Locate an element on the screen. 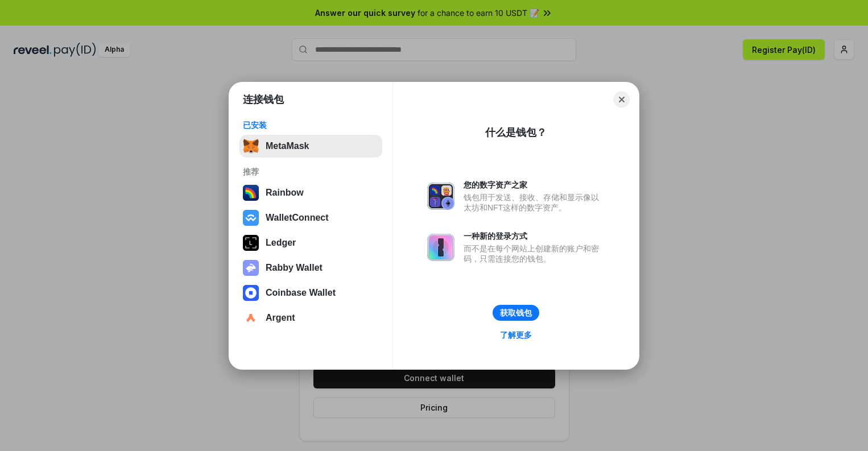 Image resolution: width=868 pixels, height=451 pixels. div: 钱包用于发送、接收、存储和显示像以太坊和NFT这样的数字资产。 is located at coordinates (534, 202).